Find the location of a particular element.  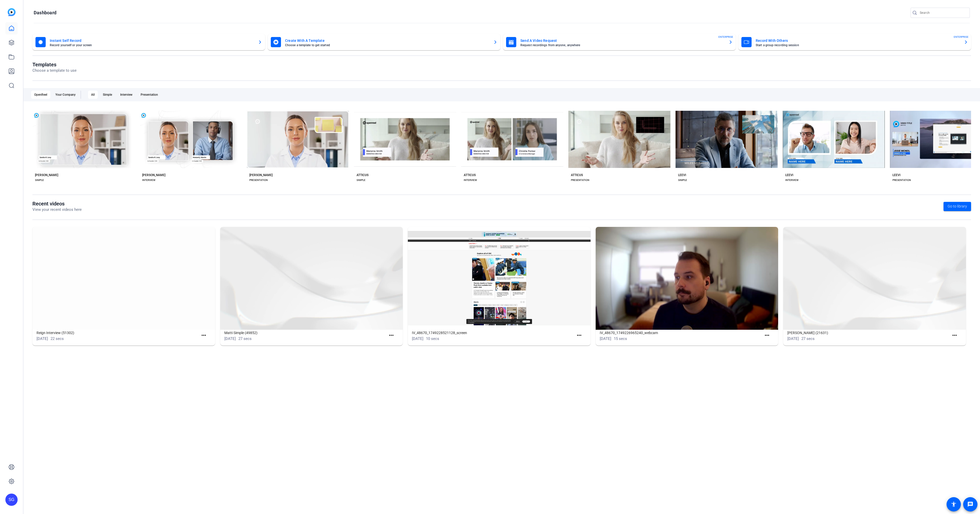

img: Matti Simple (49852) is located at coordinates (311, 278).